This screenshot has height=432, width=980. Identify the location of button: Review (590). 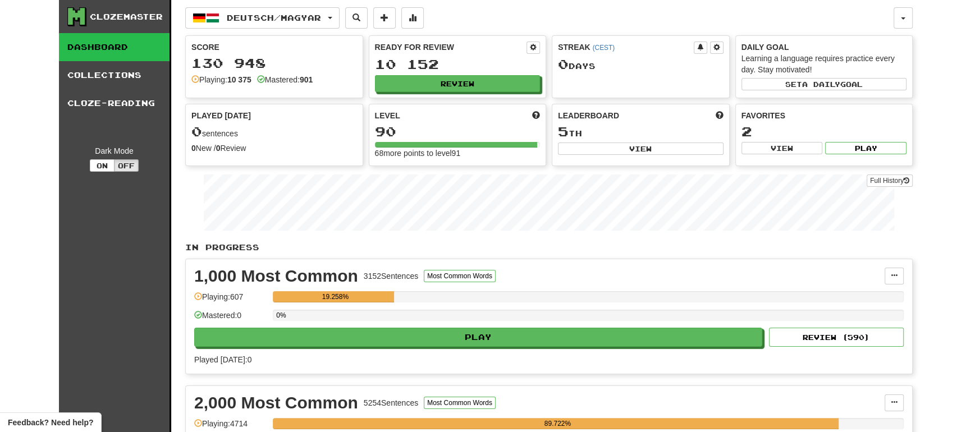
(837, 337).